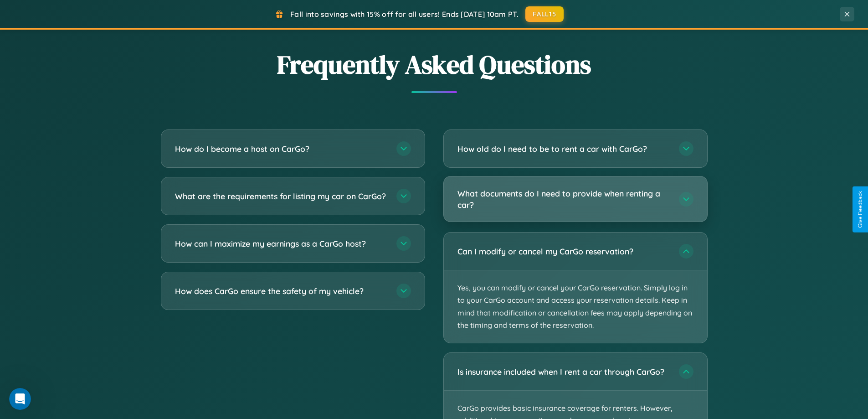  I want to click on h3: How old do I need to be to rent a car with CarGo?, so click(563, 149).